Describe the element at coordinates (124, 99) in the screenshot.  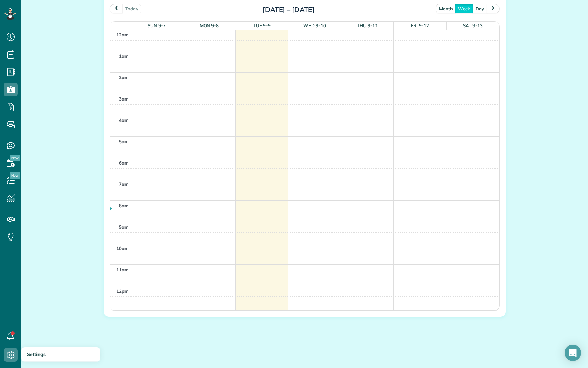
I see `span: 3am` at that location.